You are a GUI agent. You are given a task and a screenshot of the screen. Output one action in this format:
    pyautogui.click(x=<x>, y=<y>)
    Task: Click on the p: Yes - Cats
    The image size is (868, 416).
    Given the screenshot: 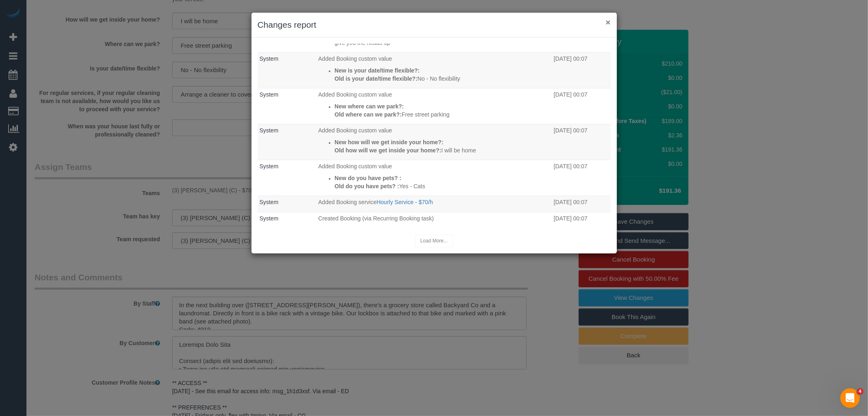 What is the action you would take?
    pyautogui.click(x=442, y=186)
    